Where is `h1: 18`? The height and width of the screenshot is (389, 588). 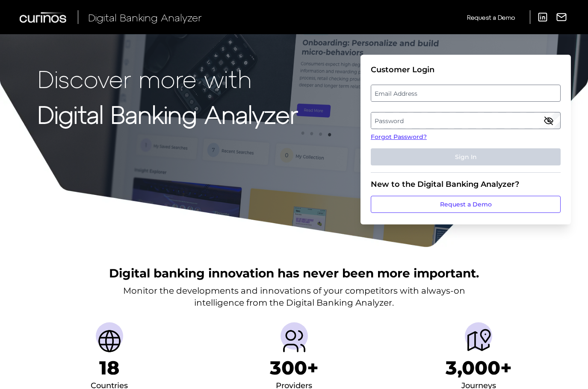 h1: 18 is located at coordinates (109, 367).